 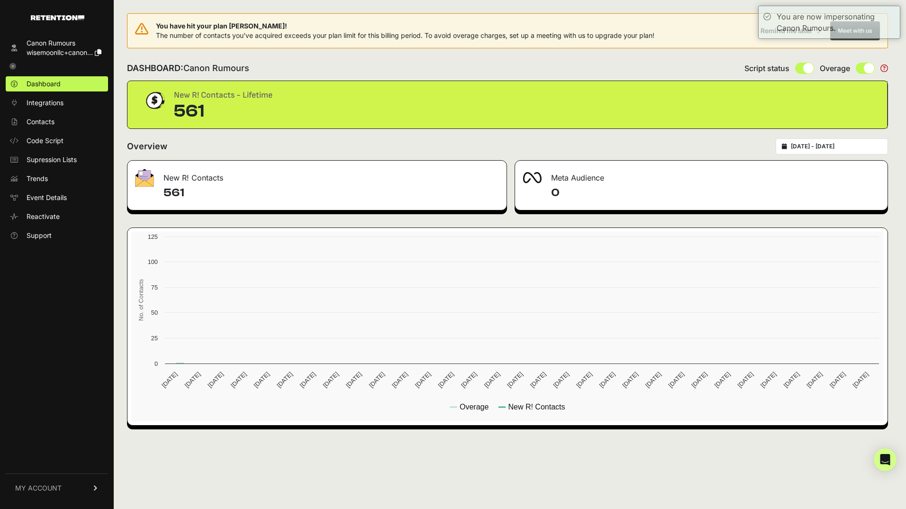 What do you see at coordinates (44, 84) in the screenshot?
I see `span: Dashboard` at bounding box center [44, 84].